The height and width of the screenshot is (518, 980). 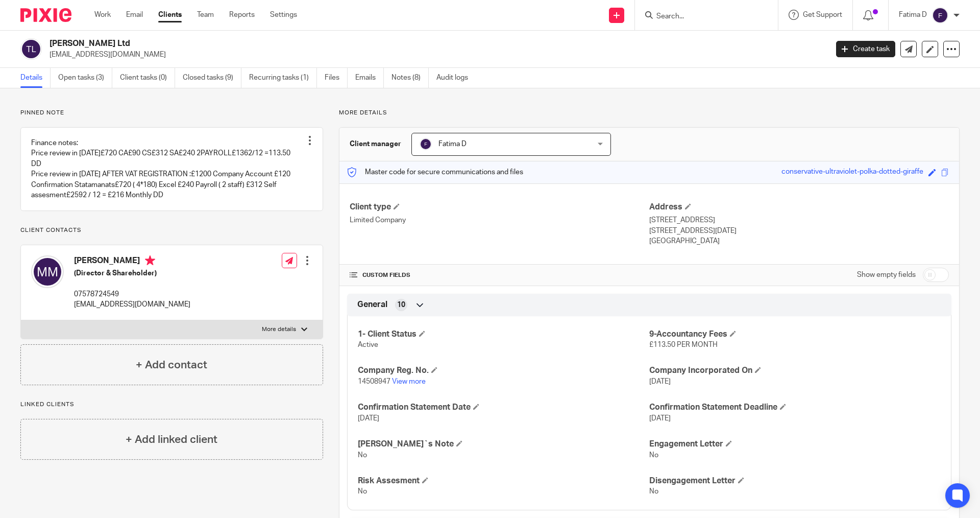 What do you see at coordinates (401, 305) in the screenshot?
I see `span: 10` at bounding box center [401, 305].